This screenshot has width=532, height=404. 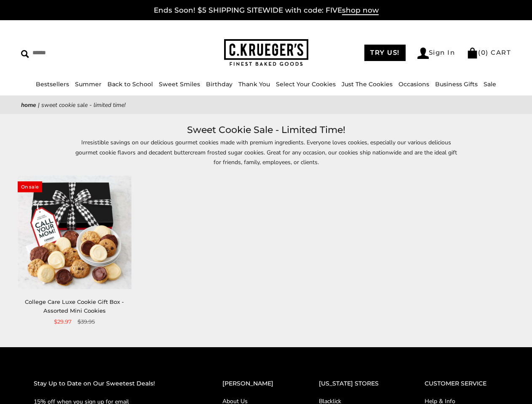 What do you see at coordinates (25, 54) in the screenshot?
I see `img: Search` at bounding box center [25, 54].